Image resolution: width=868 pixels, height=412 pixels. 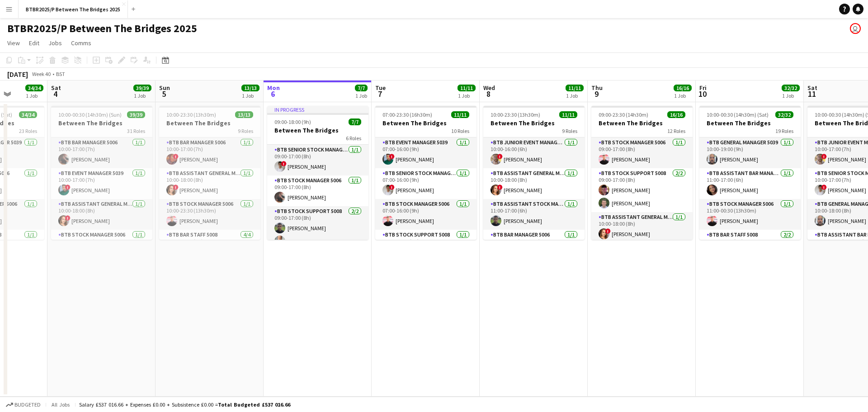 What do you see at coordinates (61, 404) in the screenshot?
I see `span: All jobs` at bounding box center [61, 404].